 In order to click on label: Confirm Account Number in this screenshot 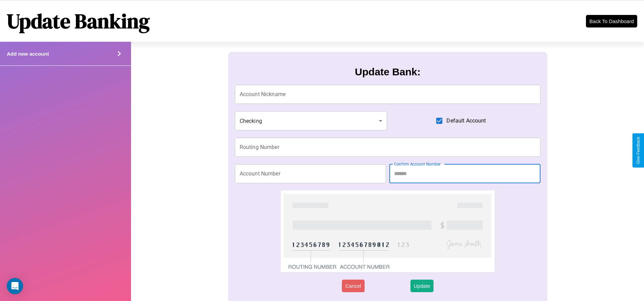, I will do `click(418, 164)`.